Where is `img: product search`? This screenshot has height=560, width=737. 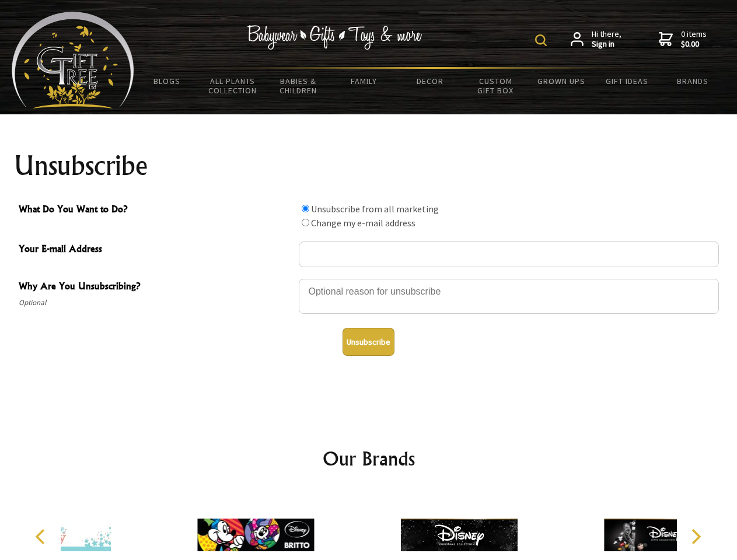 img: product search is located at coordinates (541, 40).